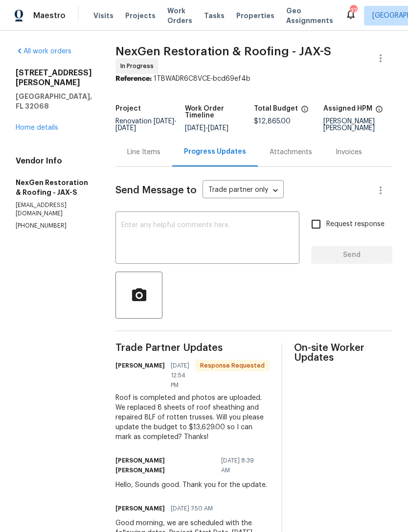 Image resolution: width=408 pixels, height=532 pixels. Describe the element at coordinates (220, 112) in the screenshot. I see `h5: Work Order Timeline` at that location.